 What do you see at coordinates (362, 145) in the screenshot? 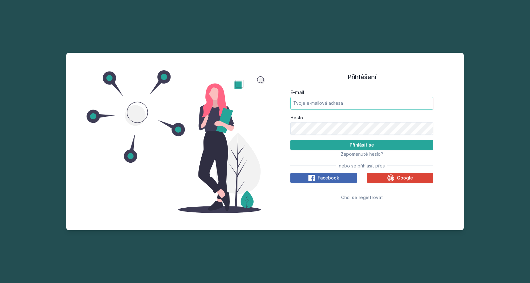
I see `button: Přihlásit se` at bounding box center [362, 145].